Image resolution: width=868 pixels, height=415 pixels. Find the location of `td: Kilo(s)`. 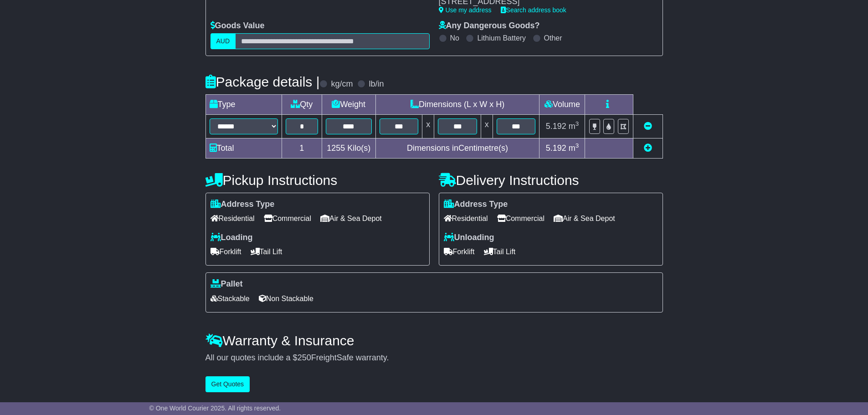

td: Kilo(s) is located at coordinates (349, 148).